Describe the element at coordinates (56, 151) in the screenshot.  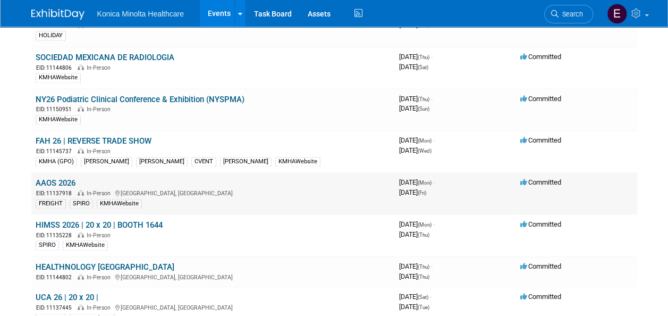
I see `span: EID: 11145737` at that location.